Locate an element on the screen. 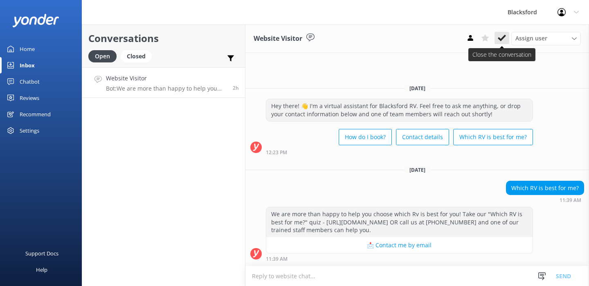 Image resolution: width=589 pixels, height=286 pixels. button: Which RV is best for me? is located at coordinates (492, 137).